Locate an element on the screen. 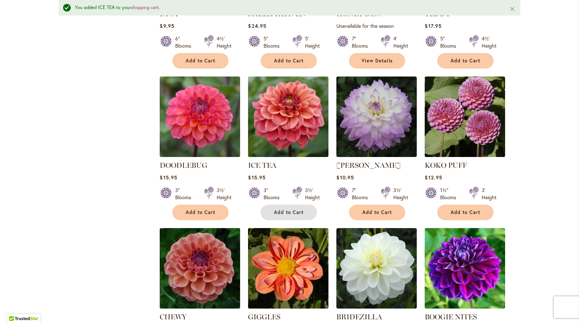  p: Unavailable for the season is located at coordinates (376, 26).